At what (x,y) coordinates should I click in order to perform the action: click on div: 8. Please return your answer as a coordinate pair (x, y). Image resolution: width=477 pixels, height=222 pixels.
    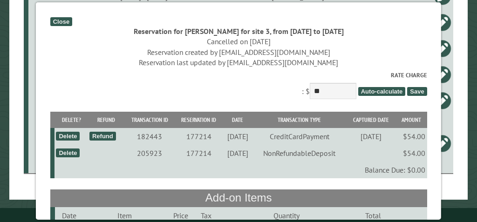
    Looking at the image, I should click on (70, 75).